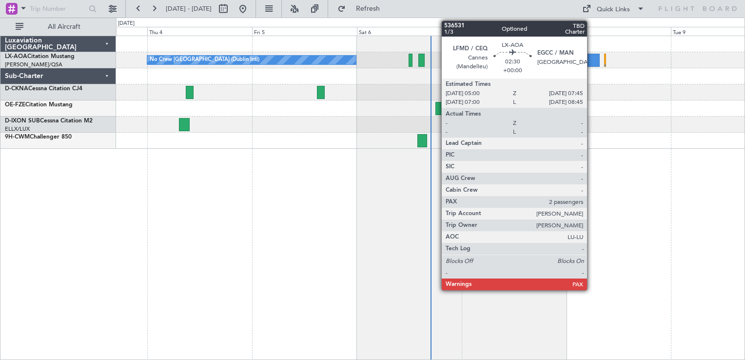 The height and width of the screenshot is (360, 745). I want to click on a: D-CKNACessna Citation CJ4, so click(43, 89).